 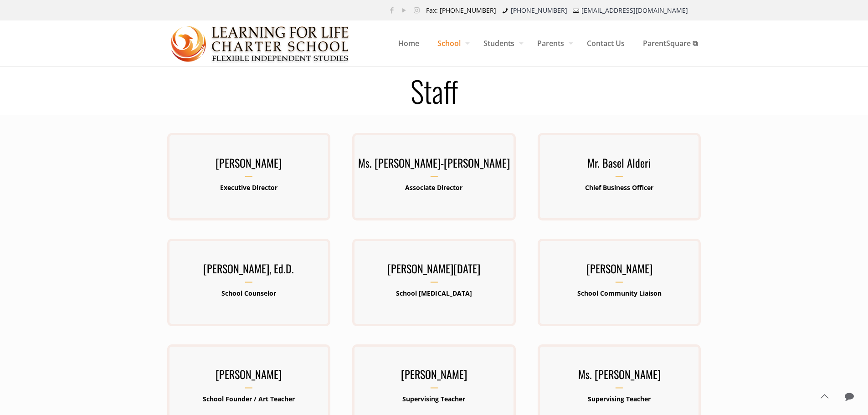 I want to click on span: ParentSquare ⧉, so click(x=671, y=43).